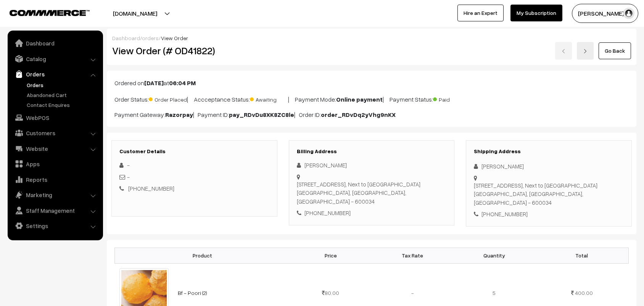 This screenshot has height=306, width=644. Describe the element at coordinates (55, 164) in the screenshot. I see `a: Apps` at that location.